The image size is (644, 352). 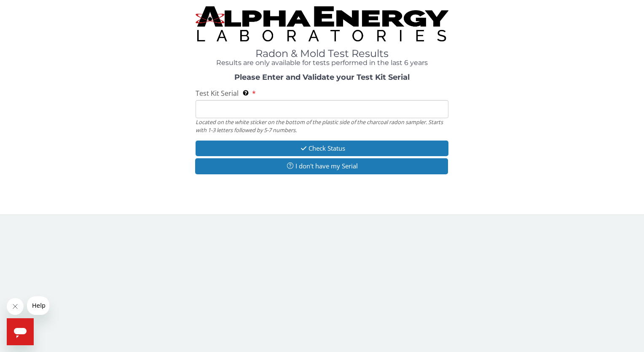 I want to click on img: TightCrop.jpg, so click(x=321, y=23).